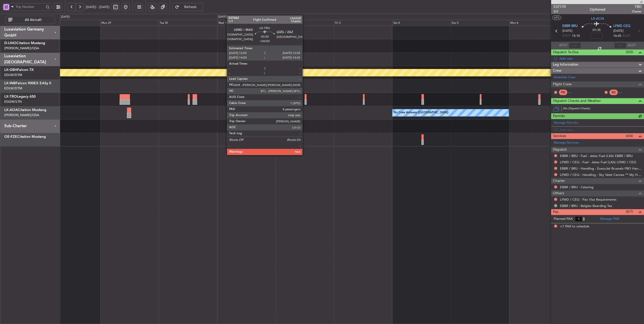 This screenshot has height=324, width=644. I want to click on div: Add new, so click(600, 58).